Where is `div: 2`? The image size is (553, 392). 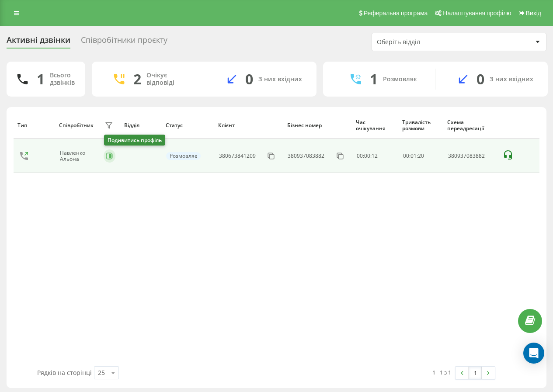 div: 2 is located at coordinates (137, 79).